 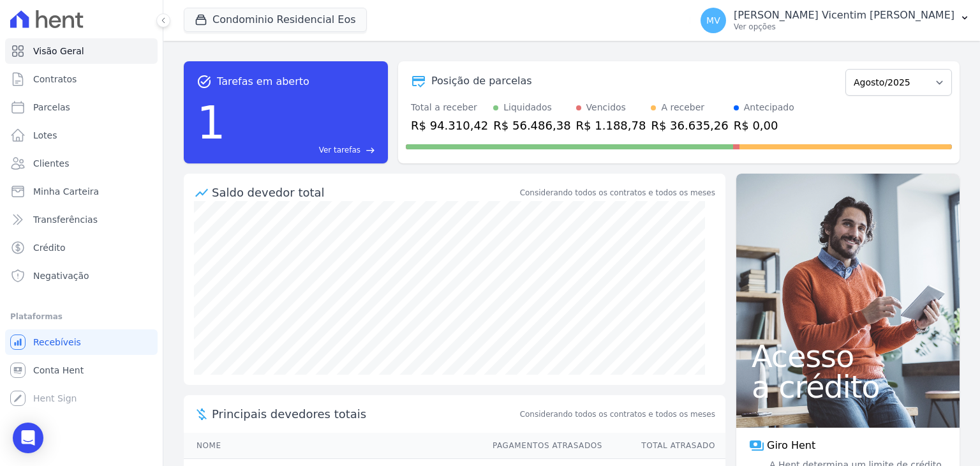 What do you see at coordinates (370, 150) in the screenshot?
I see `span: east` at bounding box center [370, 150].